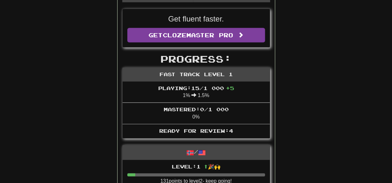 This screenshot has width=392, height=183. I want to click on span: Playing: 15 / 1 000, so click(196, 88).